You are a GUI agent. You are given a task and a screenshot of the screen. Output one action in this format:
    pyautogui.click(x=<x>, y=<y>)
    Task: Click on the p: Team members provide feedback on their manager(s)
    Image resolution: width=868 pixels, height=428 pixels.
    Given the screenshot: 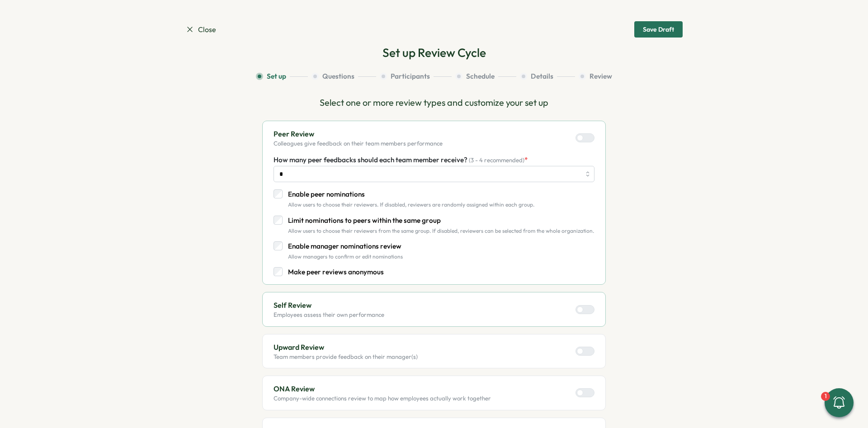 What is the action you would take?
    pyautogui.click(x=345, y=357)
    